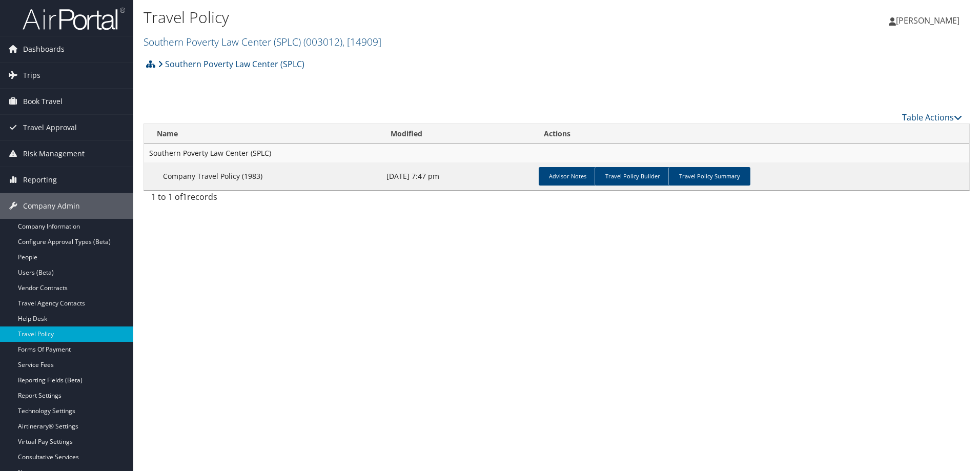 Image resolution: width=980 pixels, height=471 pixels. I want to click on th: Modified: activate to sort column ascending, so click(457, 134).